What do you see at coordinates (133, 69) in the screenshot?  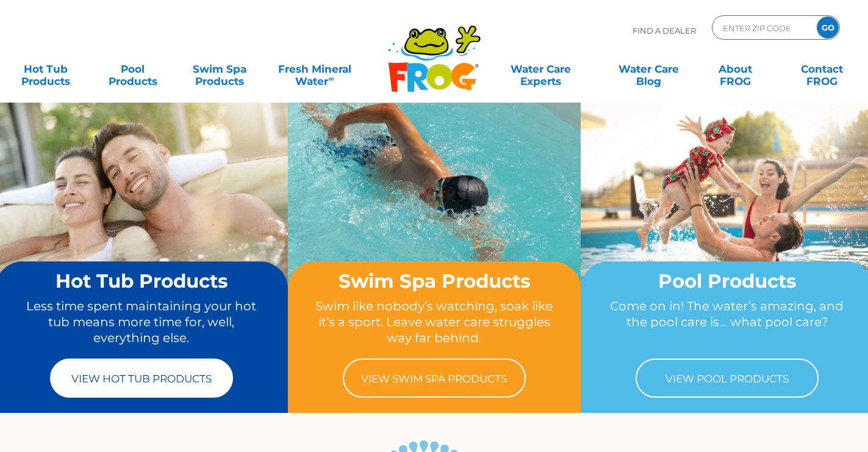 I see `a: PoolProducts` at bounding box center [133, 69].